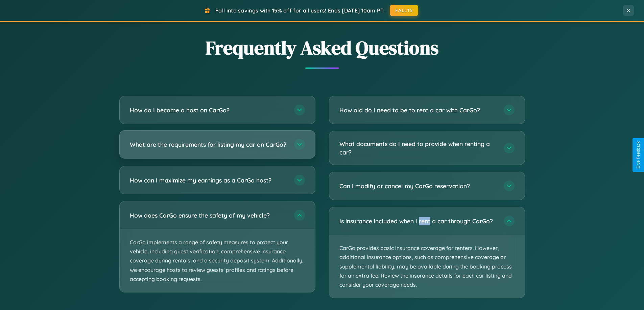  What do you see at coordinates (418, 186) in the screenshot?
I see `h3: Can I modify or cancel my CarGo reservation?` at bounding box center [418, 186].